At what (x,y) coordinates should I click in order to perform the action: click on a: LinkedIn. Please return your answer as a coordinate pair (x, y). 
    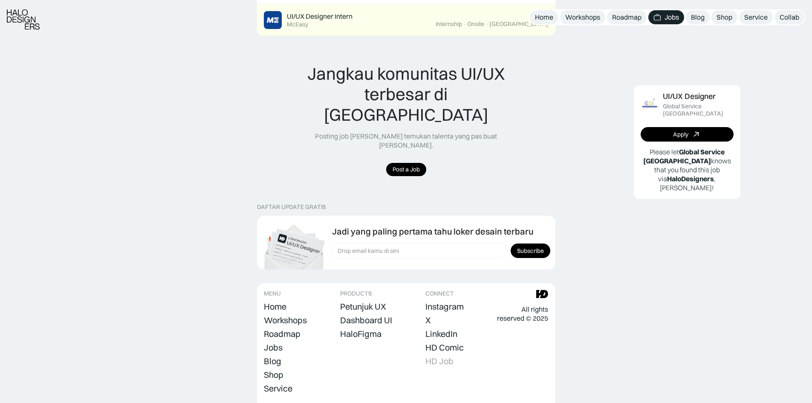
    Looking at the image, I should click on (441, 334).